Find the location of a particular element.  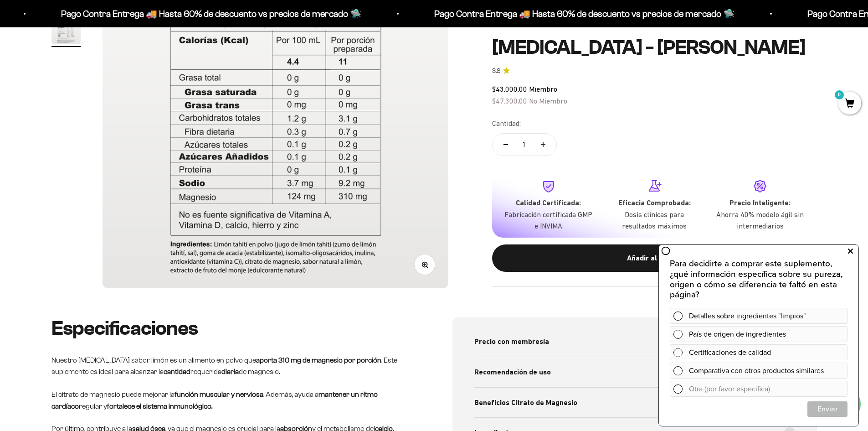

p: Ahorra 40% modelo ágil sin intermediarios is located at coordinates (760, 220).